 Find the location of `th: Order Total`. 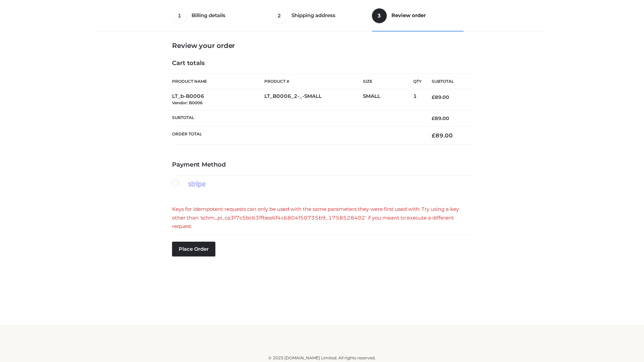

th: Order Total is located at coordinates (297, 136).